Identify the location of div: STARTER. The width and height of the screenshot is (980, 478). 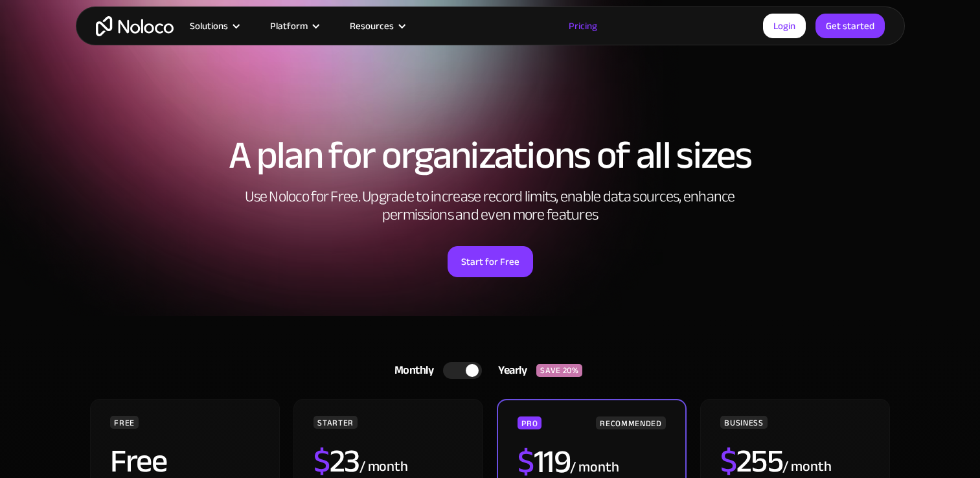
(335, 422).